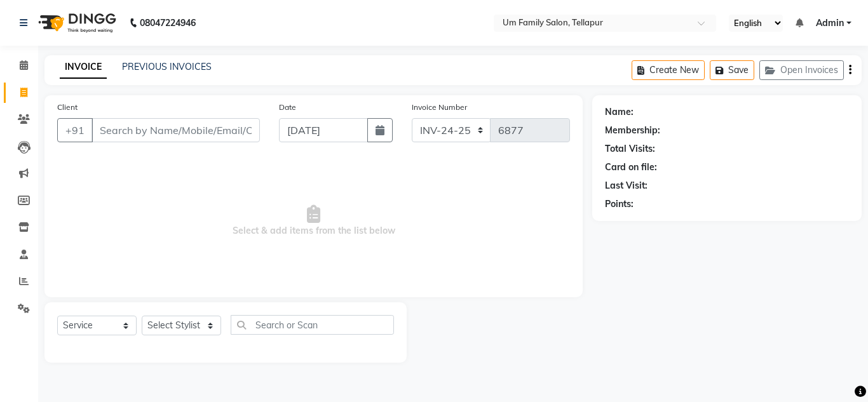  What do you see at coordinates (287, 108) in the screenshot?
I see `label: Date` at bounding box center [287, 108].